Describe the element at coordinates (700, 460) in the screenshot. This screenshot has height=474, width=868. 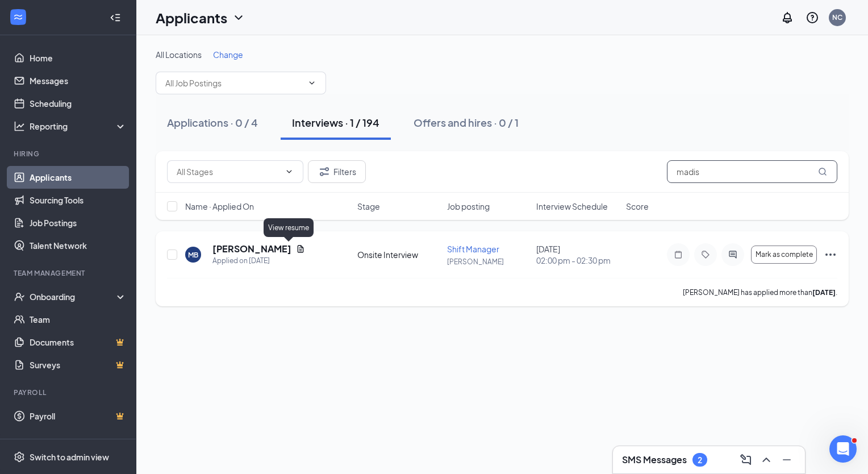
I see `div: 2` at that location.